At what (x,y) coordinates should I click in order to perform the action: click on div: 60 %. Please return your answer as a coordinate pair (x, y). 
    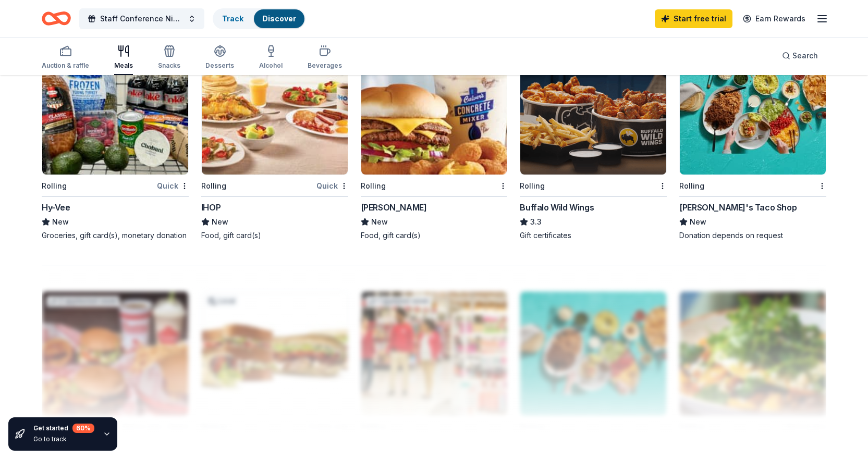
    Looking at the image, I should click on (83, 428).